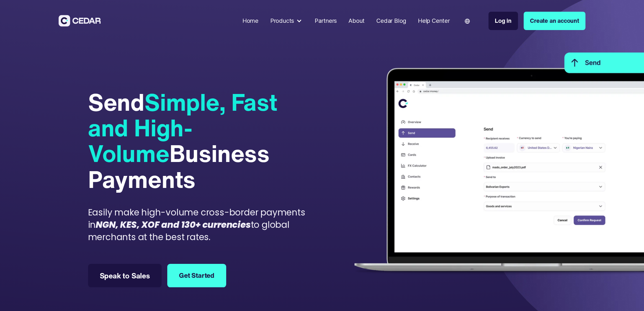 This screenshot has width=644, height=311. What do you see at coordinates (125, 275) in the screenshot?
I see `a: Speak to Sales` at bounding box center [125, 275].